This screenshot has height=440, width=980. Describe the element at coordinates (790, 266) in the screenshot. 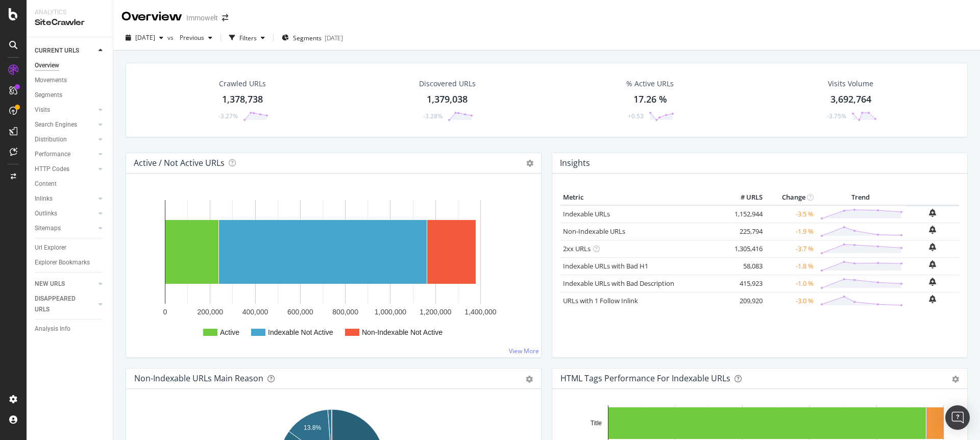

I see `td: -1.8 %` at that location.